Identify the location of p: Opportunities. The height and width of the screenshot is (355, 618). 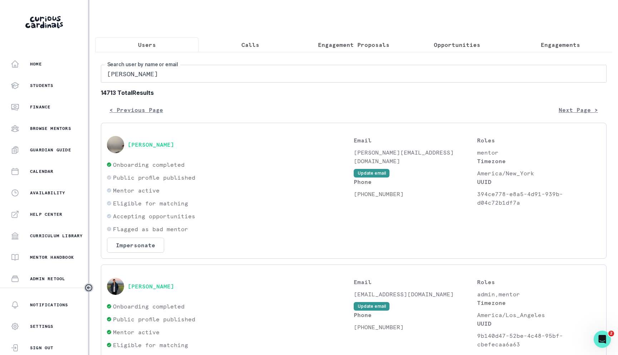
(457, 45).